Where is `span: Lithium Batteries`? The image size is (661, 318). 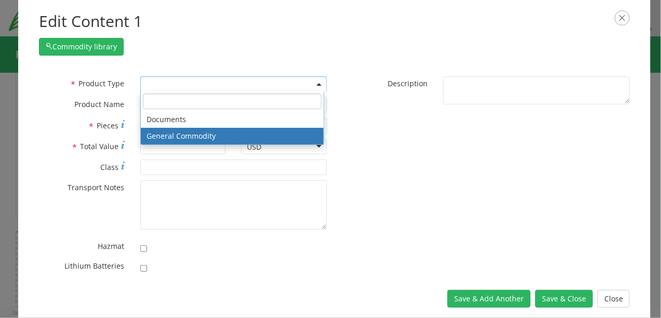
span: Lithium Batteries is located at coordinates (95, 265).